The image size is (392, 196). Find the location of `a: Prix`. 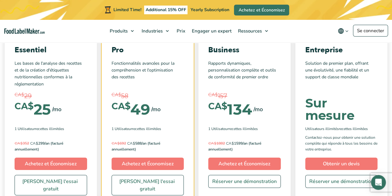

a: Prix is located at coordinates (181, 31).